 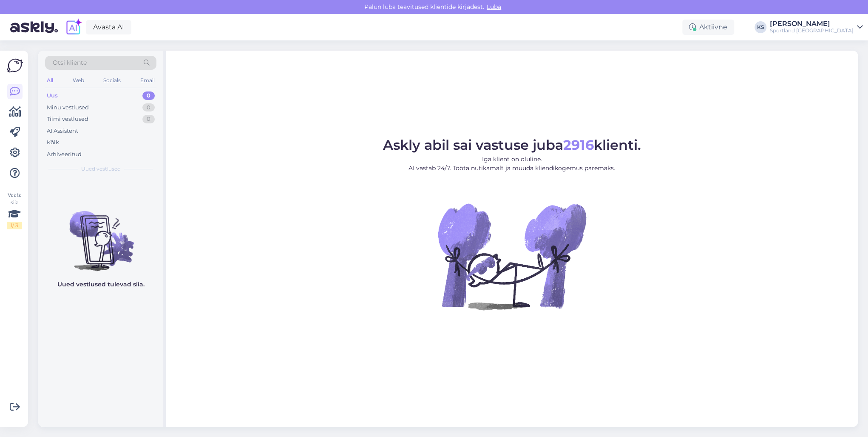 I want to click on div: Tiimi vestlused, so click(x=68, y=119).